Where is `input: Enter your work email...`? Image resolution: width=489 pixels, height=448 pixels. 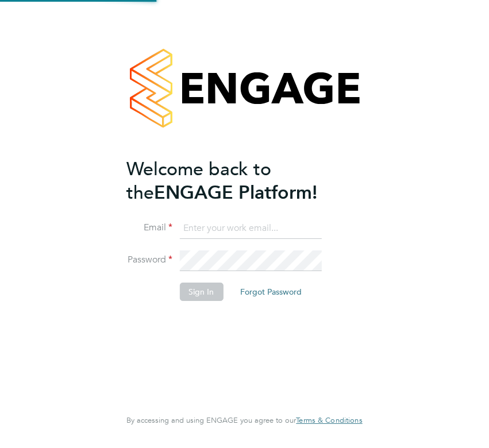
input: Enter your work email... is located at coordinates (250, 229).